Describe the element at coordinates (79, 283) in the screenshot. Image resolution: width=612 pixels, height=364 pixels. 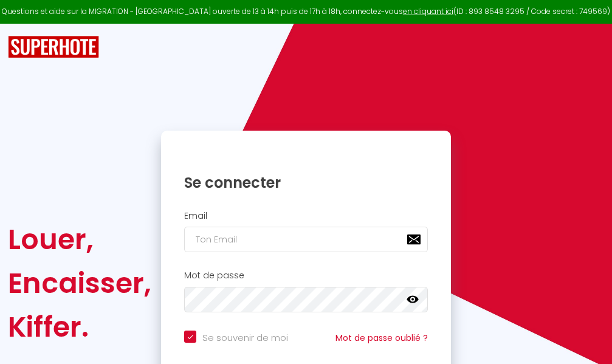
I see `div: Encaisser,` at that location.